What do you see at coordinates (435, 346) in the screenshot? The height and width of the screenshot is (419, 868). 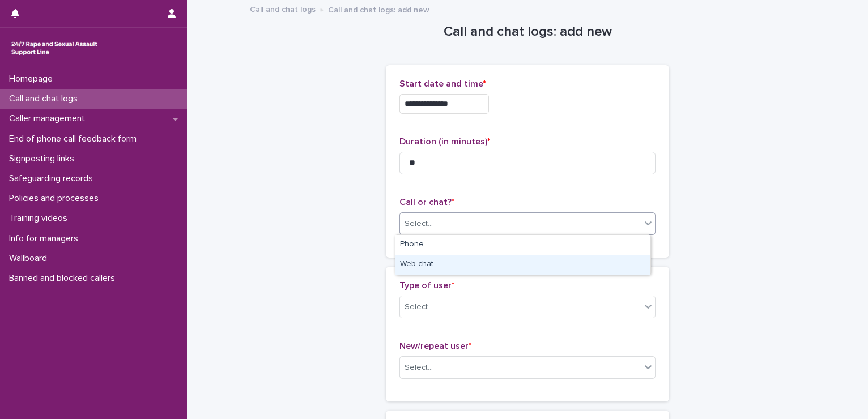 I see `span: New/repeat user` at bounding box center [435, 346].